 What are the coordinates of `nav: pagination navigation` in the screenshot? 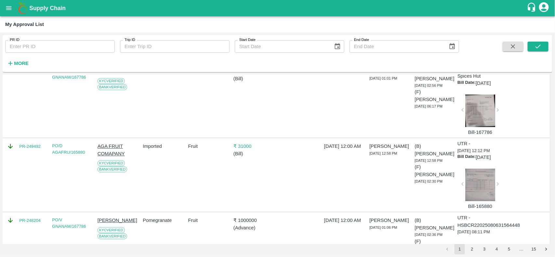 It's located at (496, 249).